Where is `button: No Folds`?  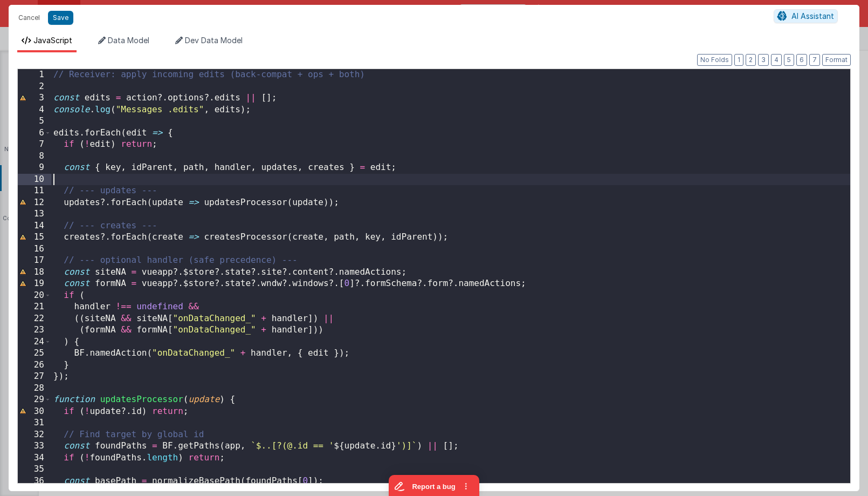
button: No Folds is located at coordinates (715, 60).